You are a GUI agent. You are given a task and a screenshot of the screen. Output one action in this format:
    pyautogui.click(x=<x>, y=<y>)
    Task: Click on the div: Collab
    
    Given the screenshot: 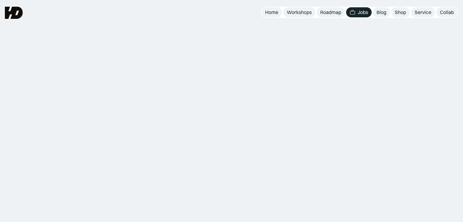 What is the action you would take?
    pyautogui.click(x=447, y=12)
    